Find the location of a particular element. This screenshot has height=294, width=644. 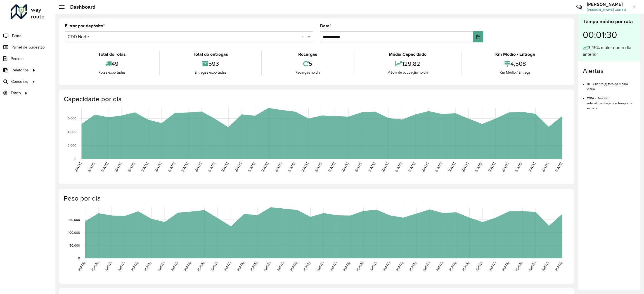

span: Tático is located at coordinates (16, 93).